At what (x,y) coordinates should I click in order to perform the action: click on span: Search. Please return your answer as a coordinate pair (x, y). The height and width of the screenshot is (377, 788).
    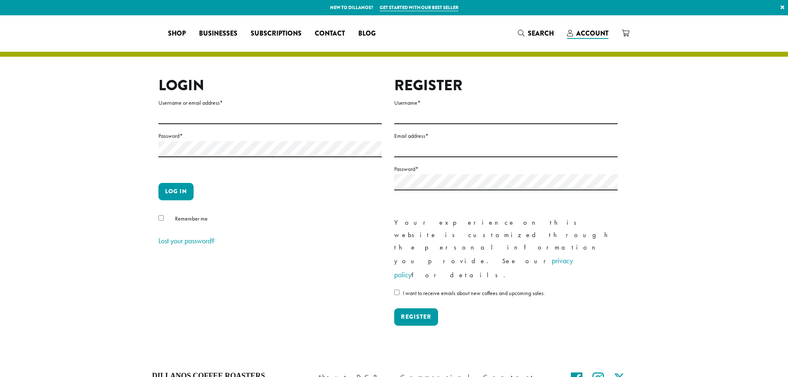
    Looking at the image, I should click on (541, 33).